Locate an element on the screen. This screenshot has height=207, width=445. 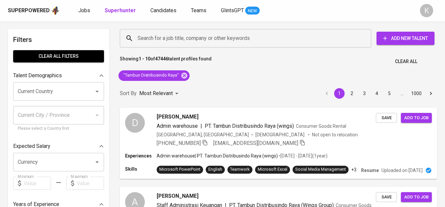
span: Admin warehouse is located at coordinates (177, 125).